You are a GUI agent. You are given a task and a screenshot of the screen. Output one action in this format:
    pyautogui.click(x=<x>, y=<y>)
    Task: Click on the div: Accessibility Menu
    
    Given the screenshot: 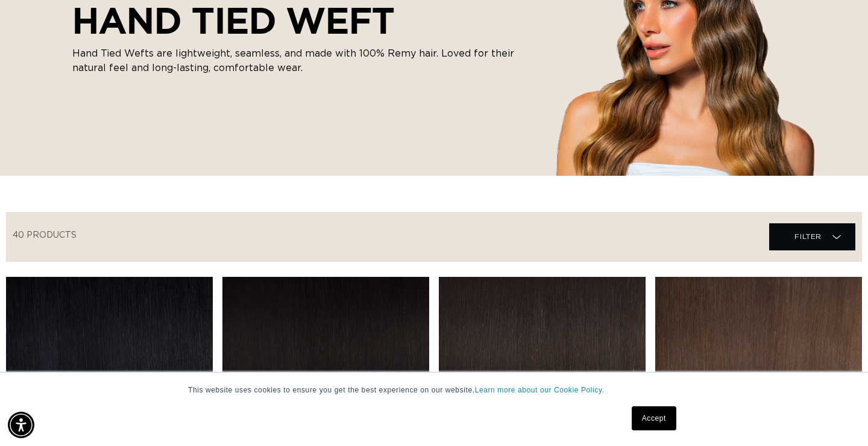 What is the action you would take?
    pyautogui.click(x=21, y=425)
    